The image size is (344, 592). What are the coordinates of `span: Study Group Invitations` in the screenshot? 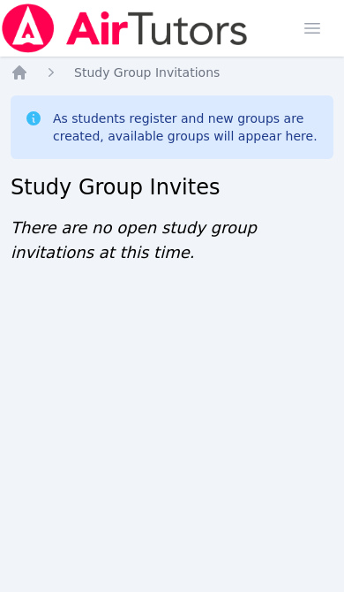 It's located at (147, 72).